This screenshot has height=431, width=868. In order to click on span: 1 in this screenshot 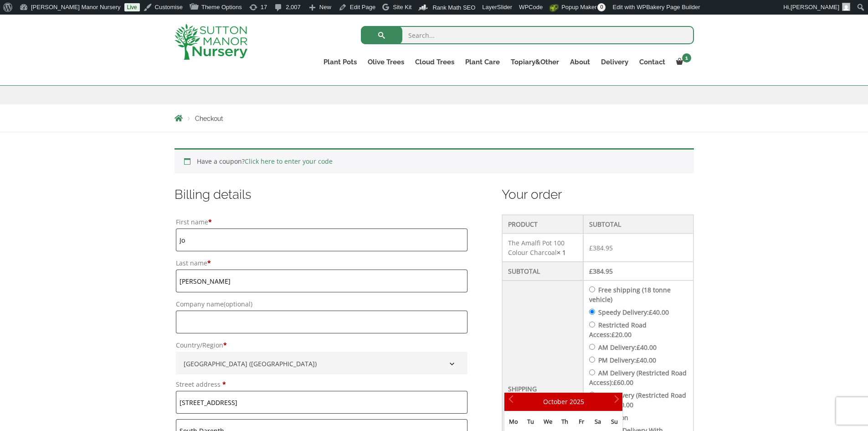, I will do `click(687, 58)`.